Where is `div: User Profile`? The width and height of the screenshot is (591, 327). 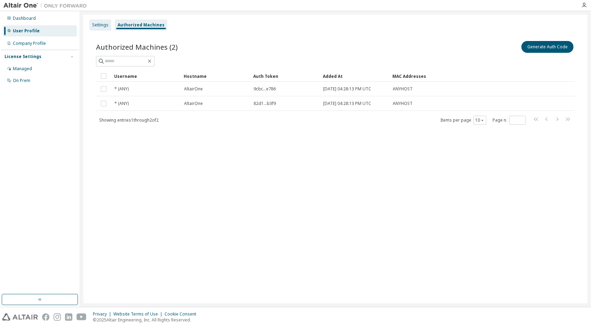 div: User Profile is located at coordinates (26, 31).